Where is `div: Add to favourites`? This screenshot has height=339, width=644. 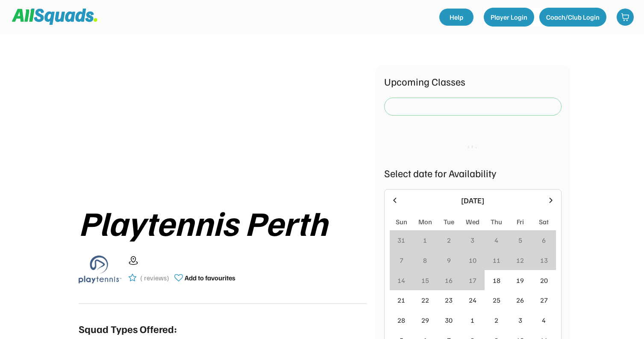 div: Add to favourites is located at coordinates (210, 277).